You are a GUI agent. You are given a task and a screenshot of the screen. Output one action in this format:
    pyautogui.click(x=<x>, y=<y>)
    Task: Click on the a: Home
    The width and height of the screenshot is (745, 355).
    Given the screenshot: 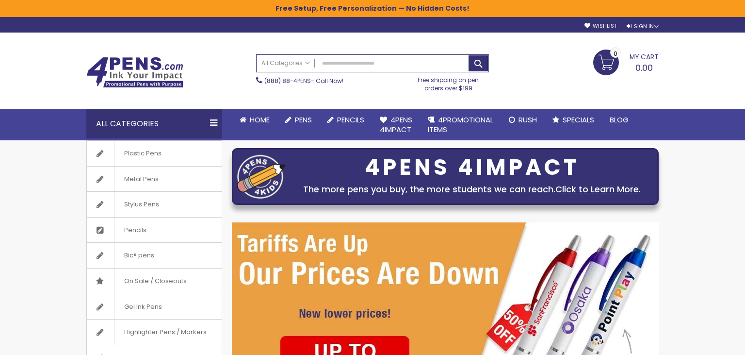 What is the action you would take?
    pyautogui.click(x=255, y=120)
    